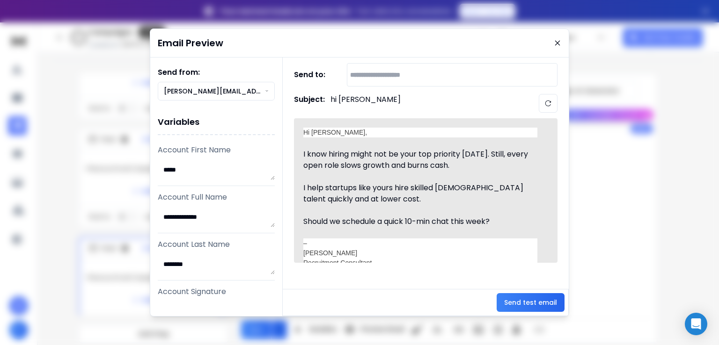  I want to click on h1: Email Preview, so click(191, 43).